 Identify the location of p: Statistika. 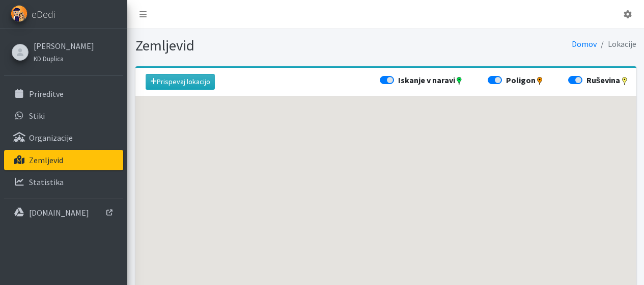
(46, 182).